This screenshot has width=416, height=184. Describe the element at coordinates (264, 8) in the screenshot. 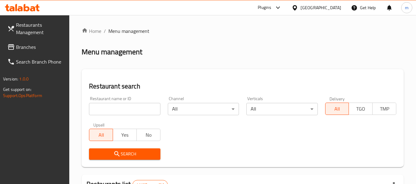

I see `div: Plugins` at that location.